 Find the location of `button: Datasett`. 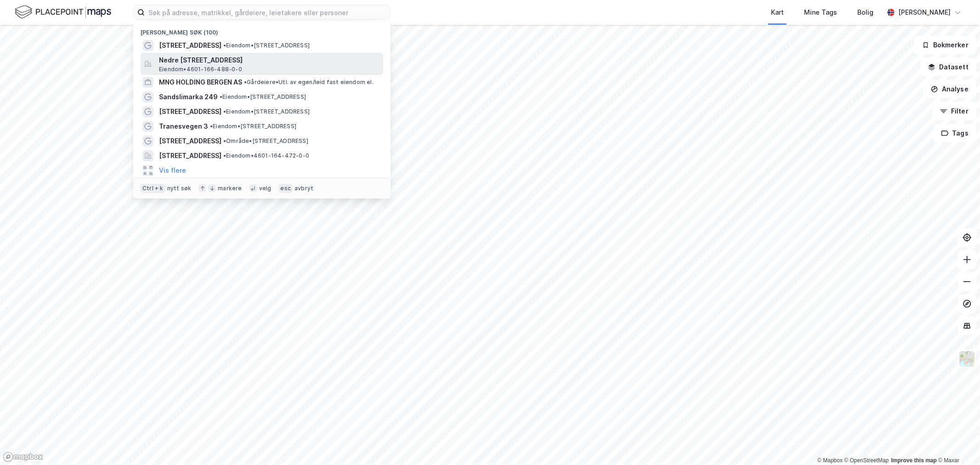

button: Datasett is located at coordinates (948, 67).